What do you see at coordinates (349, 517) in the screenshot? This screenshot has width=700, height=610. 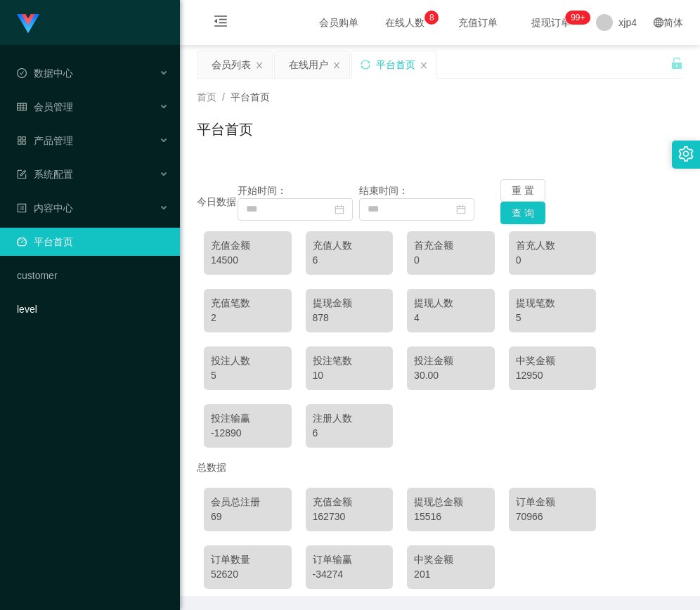 I see `div: 162730` at bounding box center [349, 517].